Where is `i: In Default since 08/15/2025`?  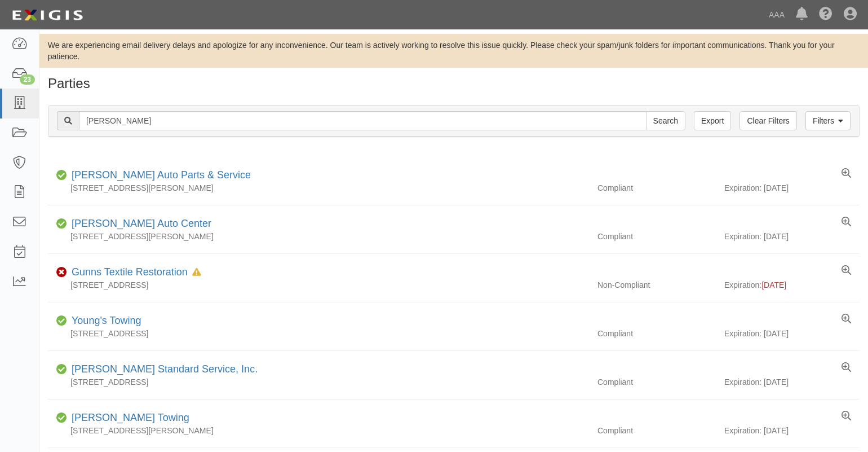
i: In Default since 08/15/2025 is located at coordinates (197, 272).